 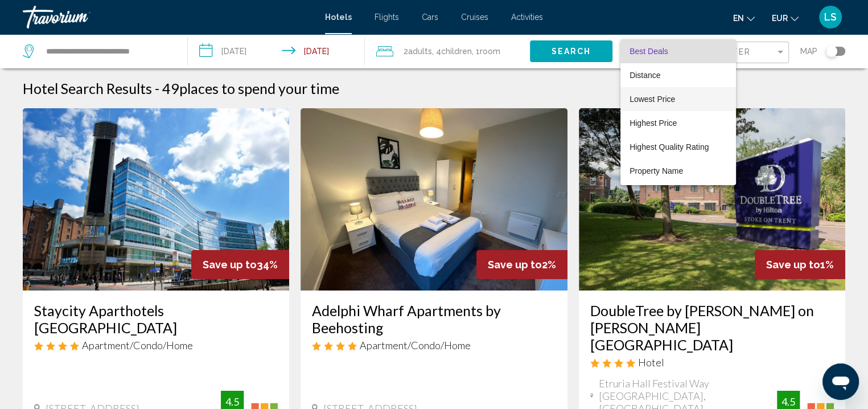 I want to click on span: Property Name, so click(x=657, y=171).